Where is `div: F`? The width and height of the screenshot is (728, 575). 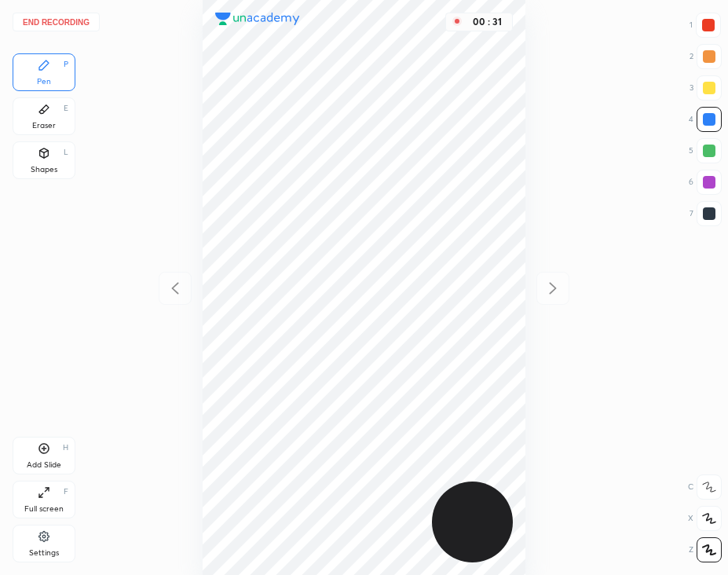
div: F is located at coordinates (66, 492).